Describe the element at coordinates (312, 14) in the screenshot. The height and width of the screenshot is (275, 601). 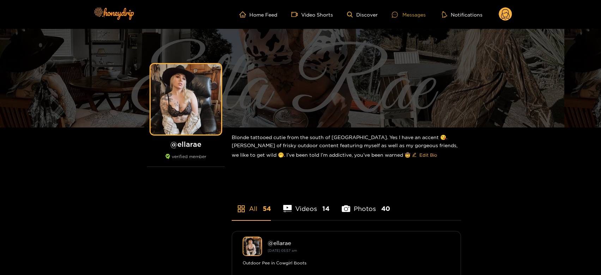
I see `a: Video Shorts` at that location.